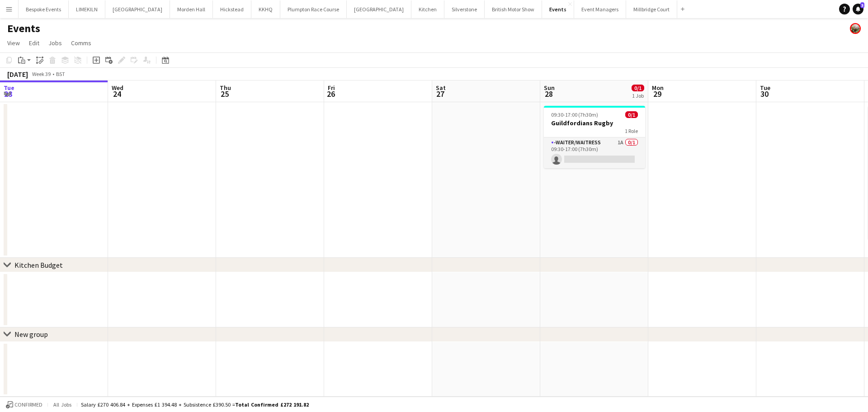  Describe the element at coordinates (858, 9) in the screenshot. I see `a: 3` at that location.